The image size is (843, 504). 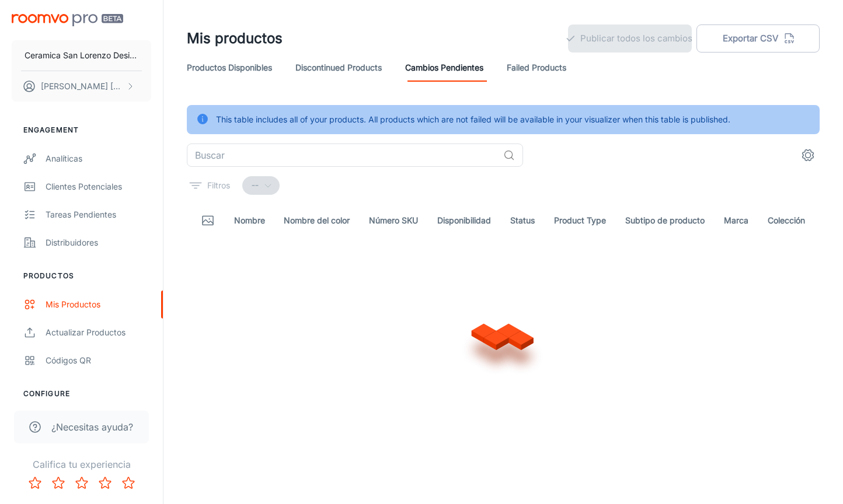 I want to click on button: Rate 5 star, so click(x=128, y=483).